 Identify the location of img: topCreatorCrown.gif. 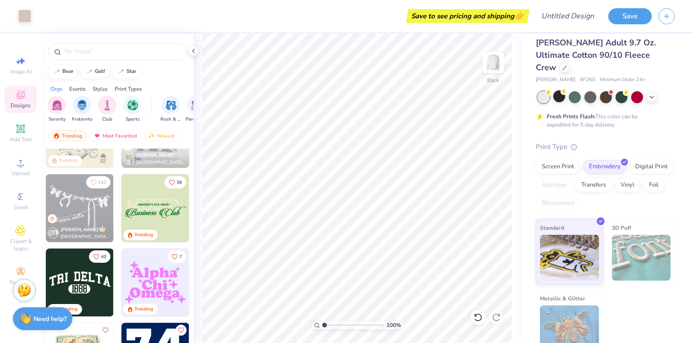
(102, 229).